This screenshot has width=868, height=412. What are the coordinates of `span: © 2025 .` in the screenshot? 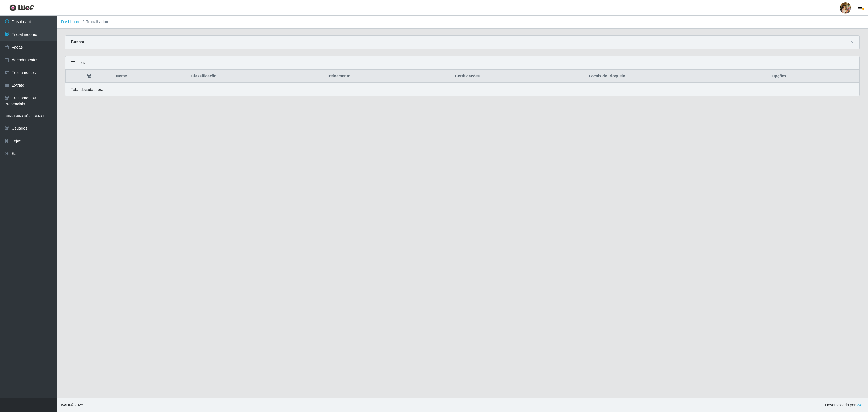 It's located at (72, 405).